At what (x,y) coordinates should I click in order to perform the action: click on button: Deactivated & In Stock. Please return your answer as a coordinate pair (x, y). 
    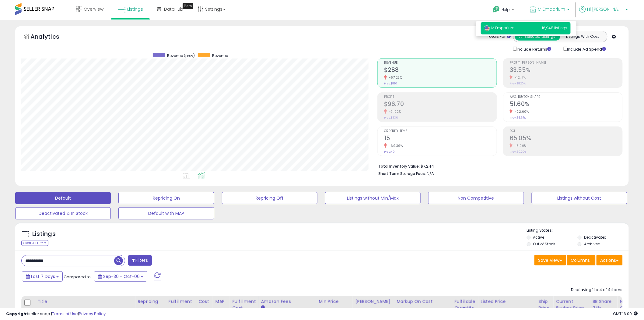
    Looking at the image, I should click on (63, 213).